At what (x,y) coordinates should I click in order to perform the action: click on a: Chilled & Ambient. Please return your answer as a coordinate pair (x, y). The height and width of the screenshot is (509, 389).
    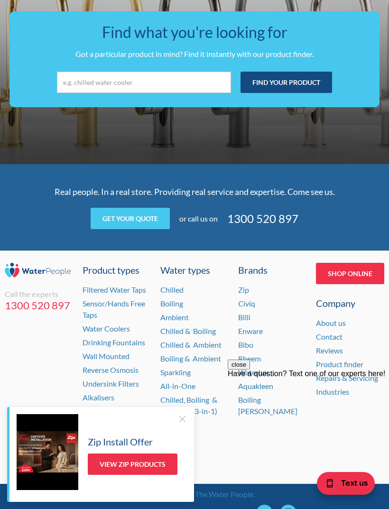
    Looking at the image, I should click on (191, 344).